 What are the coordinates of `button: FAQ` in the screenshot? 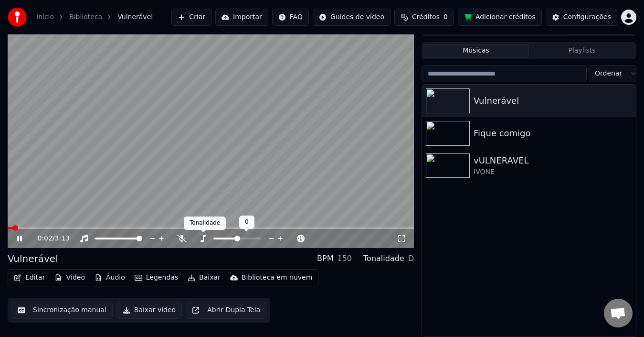 It's located at (291, 17).